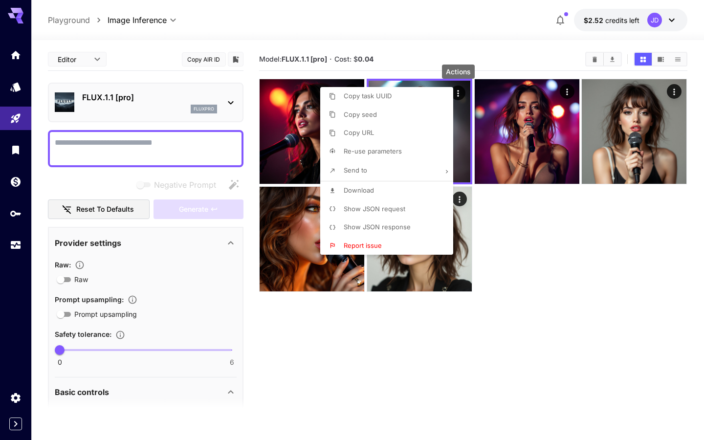  I want to click on span: Show JSON request, so click(375, 209).